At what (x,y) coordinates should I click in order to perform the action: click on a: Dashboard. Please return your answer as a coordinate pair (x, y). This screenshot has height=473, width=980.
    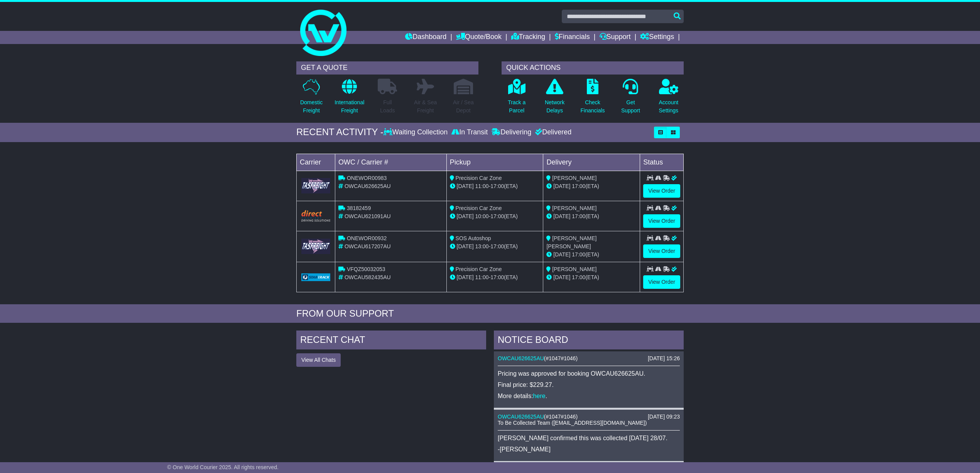
    Looking at the image, I should click on (426, 37).